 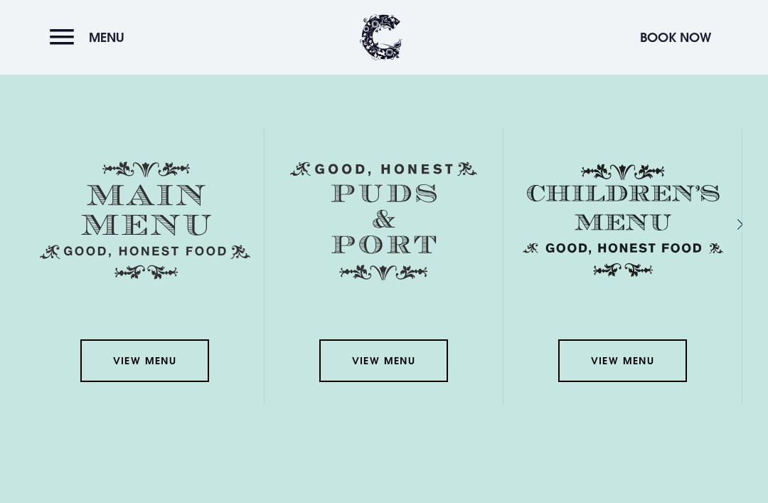 What do you see at coordinates (107, 37) in the screenshot?
I see `span: Menu` at bounding box center [107, 37].